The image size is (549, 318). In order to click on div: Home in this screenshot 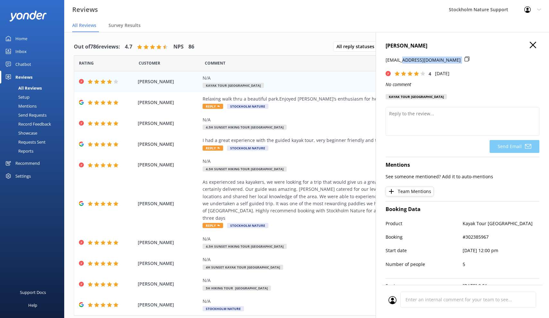, I will do `click(21, 39)`.